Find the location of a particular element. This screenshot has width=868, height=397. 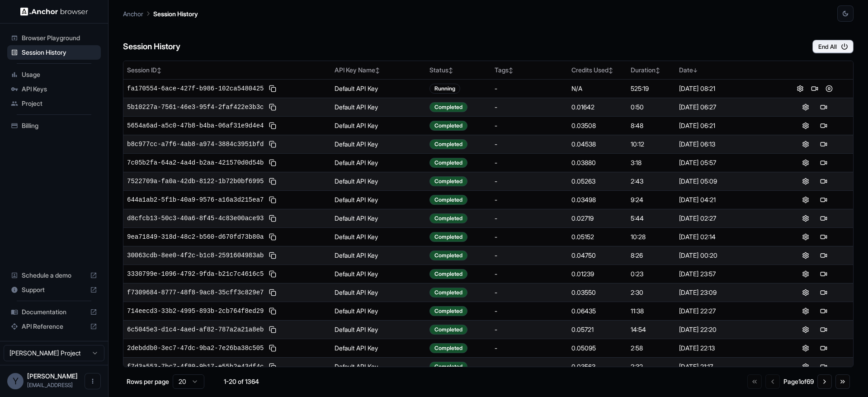

div: 0.03550 is located at coordinates (597, 293).